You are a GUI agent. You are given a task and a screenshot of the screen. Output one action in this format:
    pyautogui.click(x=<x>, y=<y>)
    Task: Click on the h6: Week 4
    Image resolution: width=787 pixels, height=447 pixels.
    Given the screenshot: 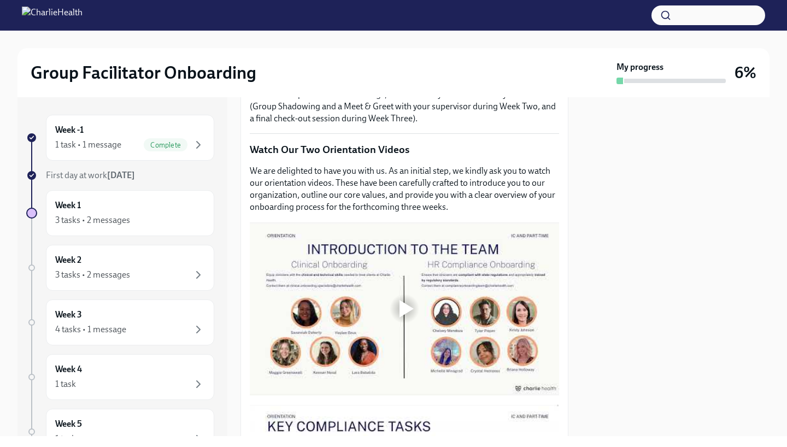 What is the action you would take?
    pyautogui.click(x=68, y=370)
    